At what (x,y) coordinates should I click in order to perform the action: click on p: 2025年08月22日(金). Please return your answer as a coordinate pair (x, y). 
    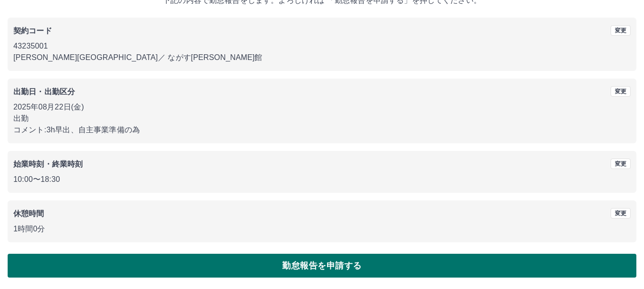
    Looking at the image, I should click on (322, 107).